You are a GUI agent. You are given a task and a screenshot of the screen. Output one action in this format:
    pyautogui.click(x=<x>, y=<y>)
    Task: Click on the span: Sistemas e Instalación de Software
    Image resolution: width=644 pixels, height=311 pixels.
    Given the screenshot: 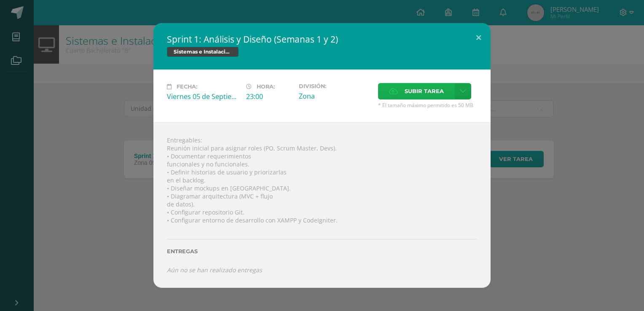 What is the action you would take?
    pyautogui.click(x=203, y=52)
    